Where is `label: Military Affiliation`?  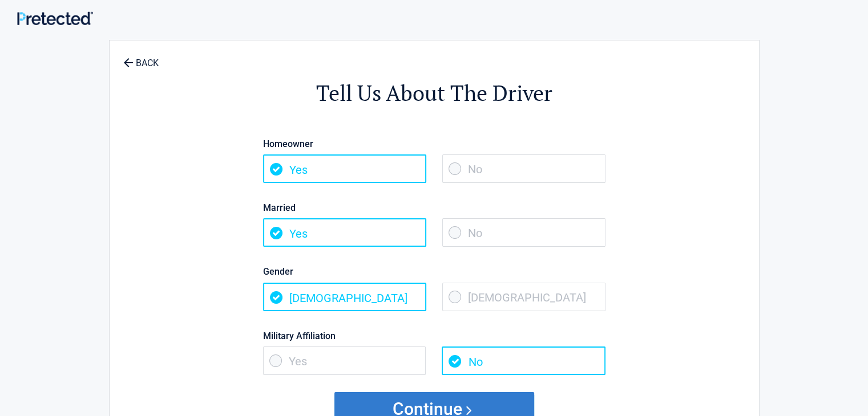 label: Military Affiliation is located at coordinates (435, 336).